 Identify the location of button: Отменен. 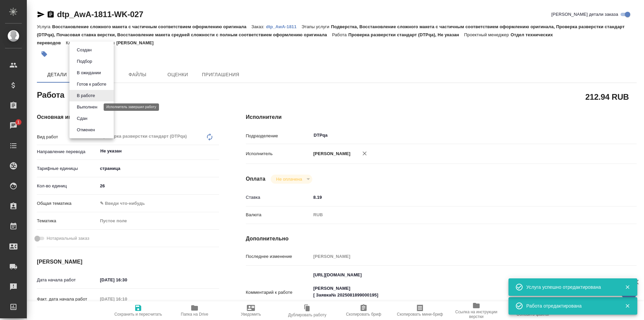
(86, 130).